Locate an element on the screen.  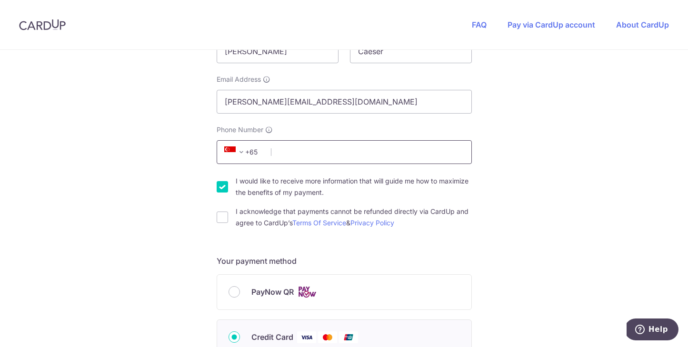
img: CardUp is located at coordinates (42, 25).